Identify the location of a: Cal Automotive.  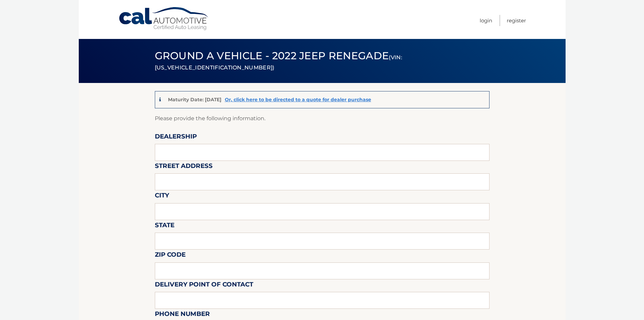
(164, 19).